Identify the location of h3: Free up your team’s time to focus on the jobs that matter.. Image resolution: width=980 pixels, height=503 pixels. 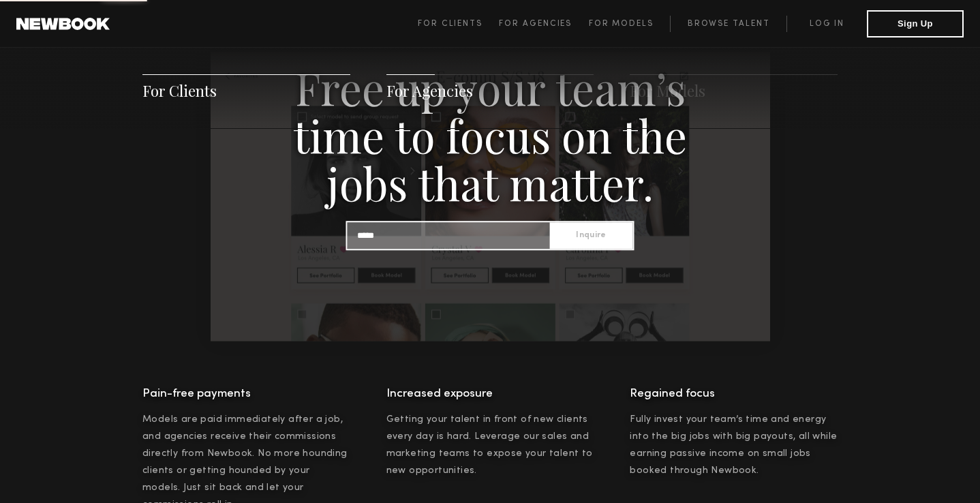
(490, 135).